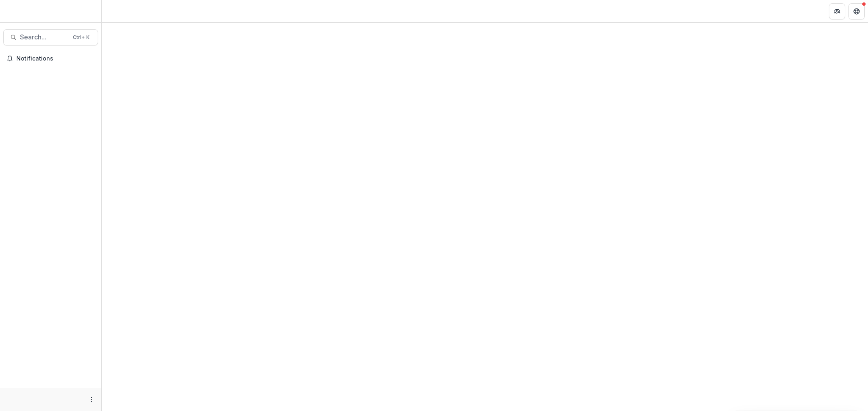 The image size is (868, 411). I want to click on button: Search..., so click(50, 37).